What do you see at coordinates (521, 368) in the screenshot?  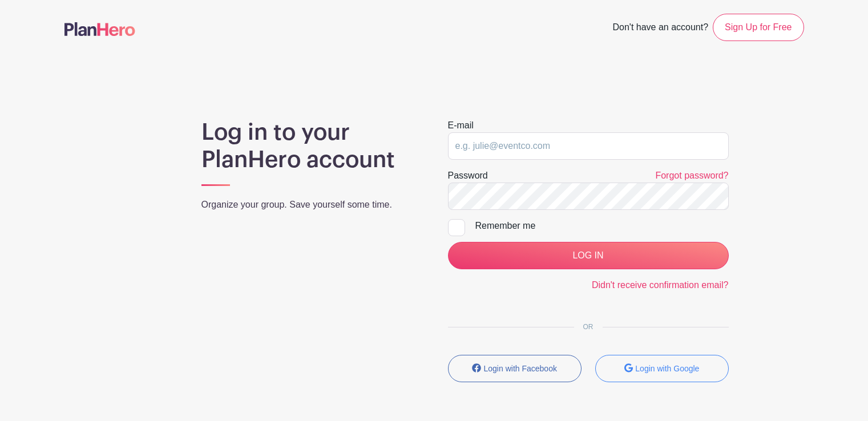 I see `small: Login with Facebook` at bounding box center [521, 368].